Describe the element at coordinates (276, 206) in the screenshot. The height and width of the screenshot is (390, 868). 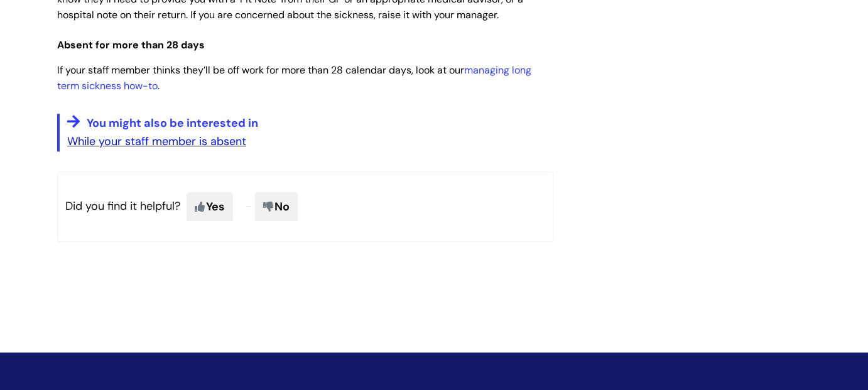
I see `span: No` at that location.